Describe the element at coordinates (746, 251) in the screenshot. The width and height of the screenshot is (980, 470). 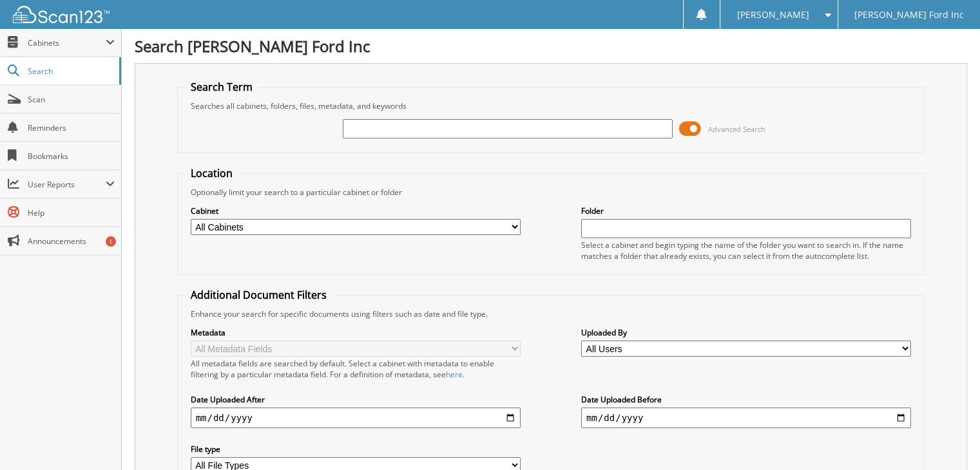
I see `div: Select a cabinet and begin typing the name of the folder you want to search in. If the name match...` at that location.